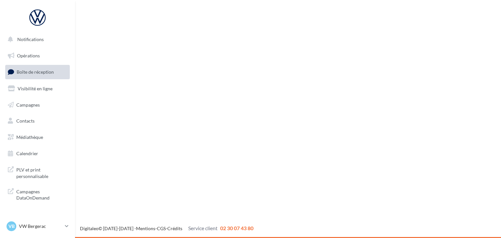 The height and width of the screenshot is (238, 501). I want to click on a: Opérations, so click(38, 56).